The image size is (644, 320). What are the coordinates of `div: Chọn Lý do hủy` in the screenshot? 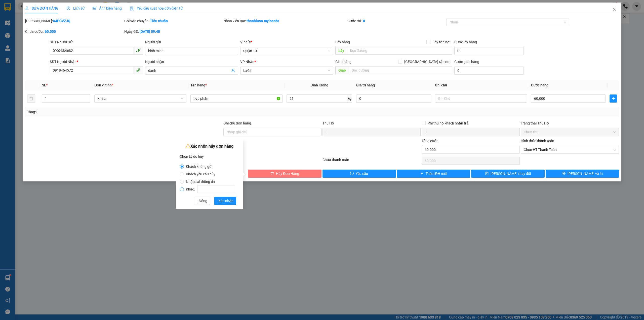 It's located at (210, 156).